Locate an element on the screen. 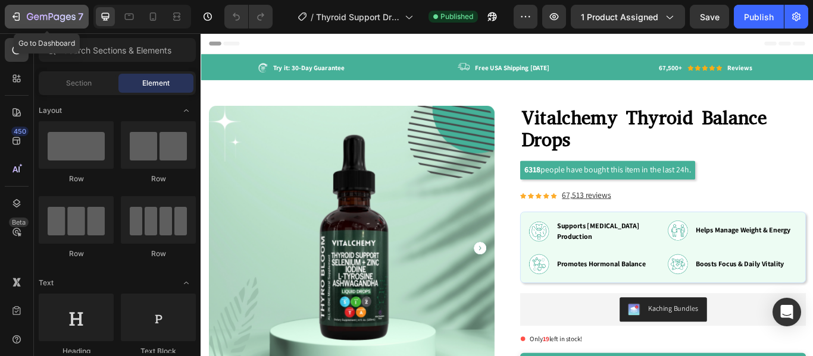 The width and height of the screenshot is (813, 356). p: 7 is located at coordinates (80, 17).